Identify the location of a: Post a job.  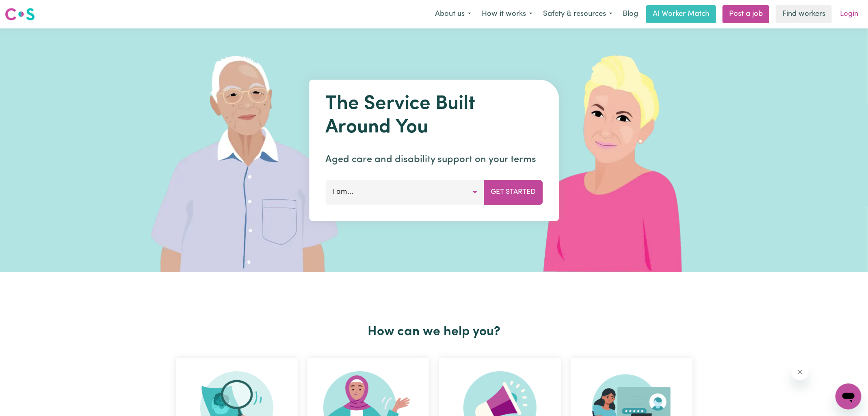
(746, 14).